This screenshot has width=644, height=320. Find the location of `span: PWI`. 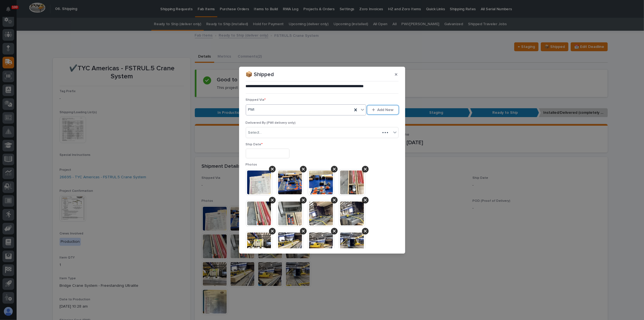

span: PWI is located at coordinates (251, 109).